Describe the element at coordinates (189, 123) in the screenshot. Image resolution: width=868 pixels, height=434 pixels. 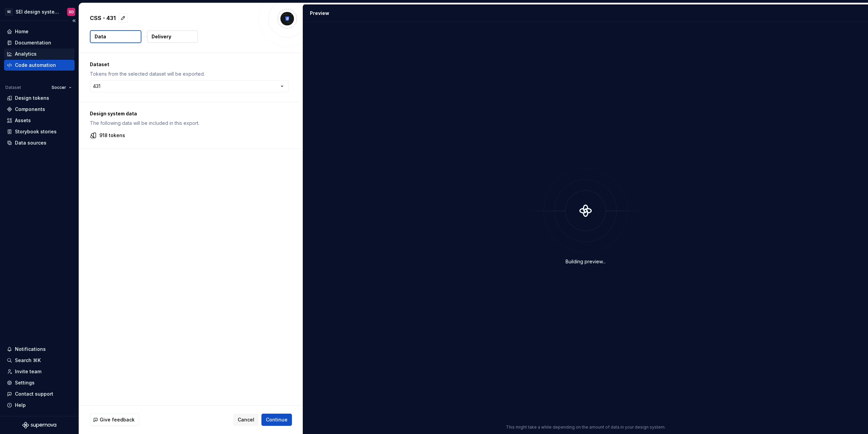
I see `p: The following data will be included in this export.` at that location.